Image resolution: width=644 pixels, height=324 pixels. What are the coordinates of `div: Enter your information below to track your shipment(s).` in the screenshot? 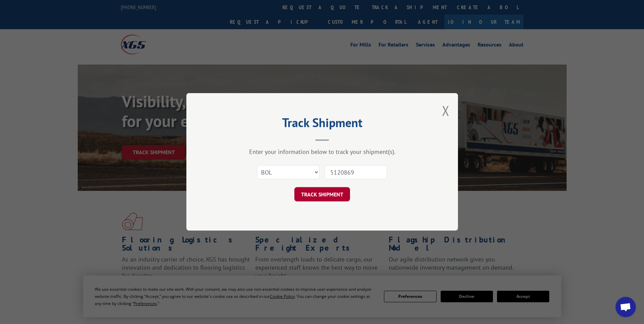 It's located at (322, 152).